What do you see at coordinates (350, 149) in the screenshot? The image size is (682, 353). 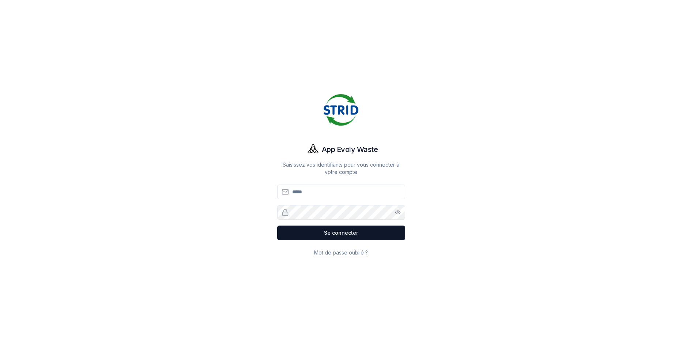 I see `h1: App Evoly Waste` at bounding box center [350, 149].